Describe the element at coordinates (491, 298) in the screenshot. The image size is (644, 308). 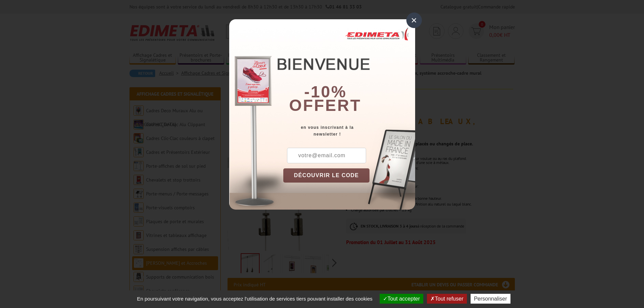
I see `button: Personnaliser (fenêtre modale)` at that location.